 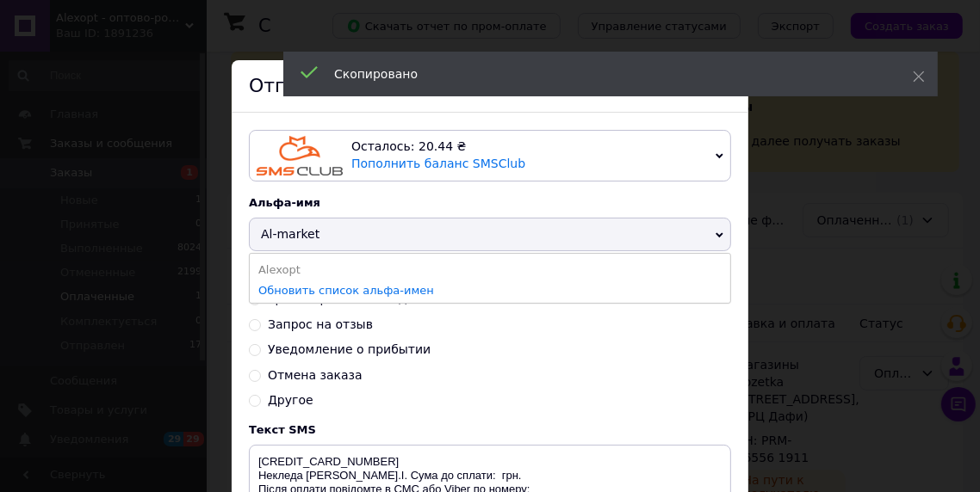 What do you see at coordinates (284, 202) in the screenshot?
I see `span: Альфа-имя` at bounding box center [284, 202].